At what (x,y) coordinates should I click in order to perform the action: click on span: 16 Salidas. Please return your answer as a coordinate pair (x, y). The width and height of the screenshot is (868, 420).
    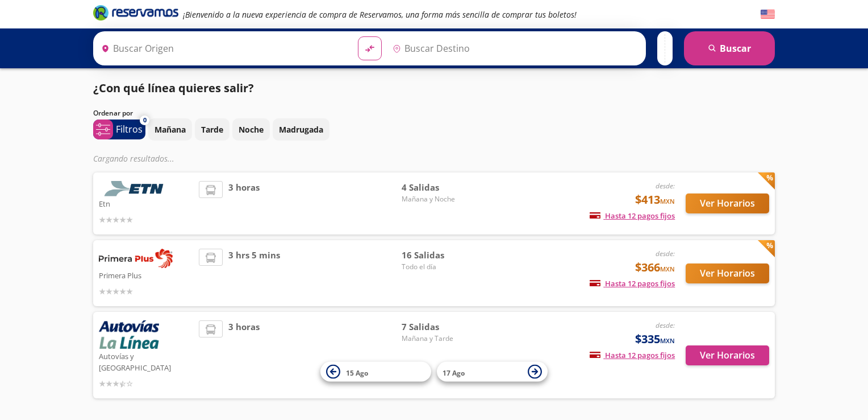
    Looking at the image, I should click on (441, 255).